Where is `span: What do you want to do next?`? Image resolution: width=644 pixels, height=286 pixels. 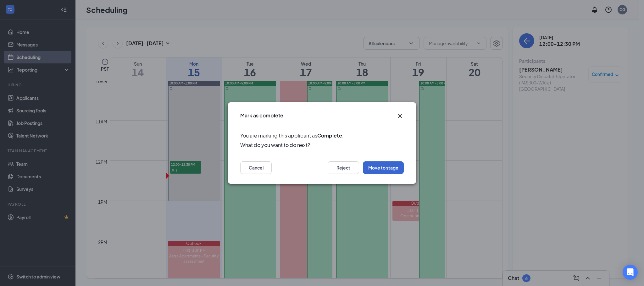
span: What do you want to do next? is located at coordinates (322, 145).